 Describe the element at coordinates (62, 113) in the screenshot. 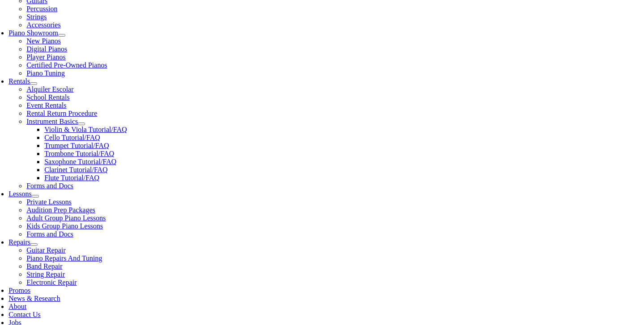

I see `span: Rental Return Procedure` at that location.